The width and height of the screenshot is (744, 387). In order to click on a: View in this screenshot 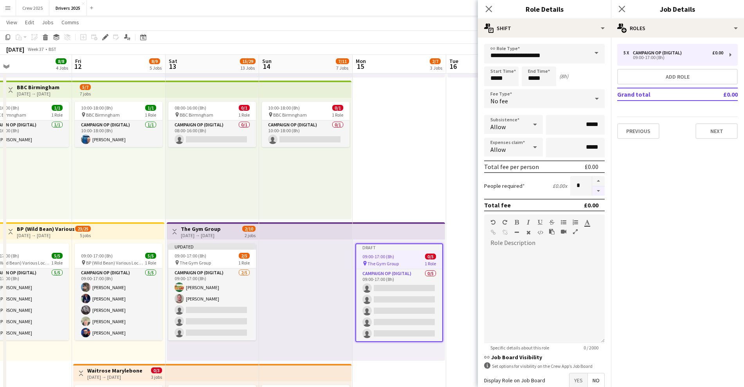, I will do `click(12, 22)`.